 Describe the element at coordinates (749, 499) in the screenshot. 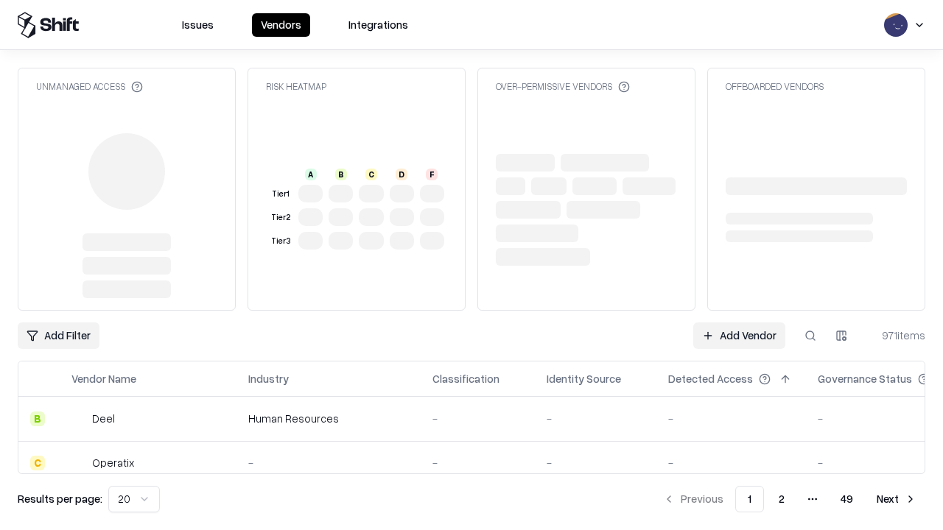

I see `button: 1` at that location.